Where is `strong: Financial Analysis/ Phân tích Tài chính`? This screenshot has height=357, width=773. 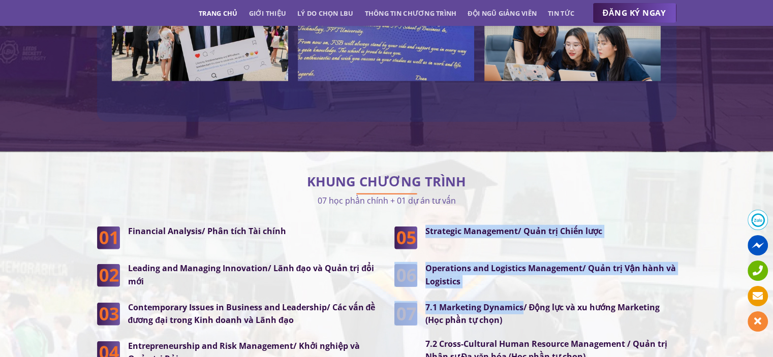
strong: Financial Analysis/ Phân tích Tài chính is located at coordinates (207, 231).